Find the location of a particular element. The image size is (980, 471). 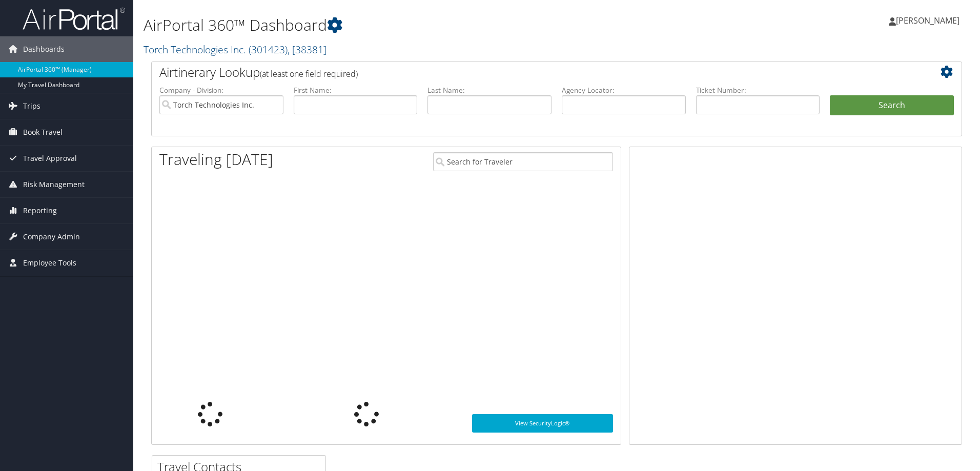

label: Agency Locator: is located at coordinates (624, 90).